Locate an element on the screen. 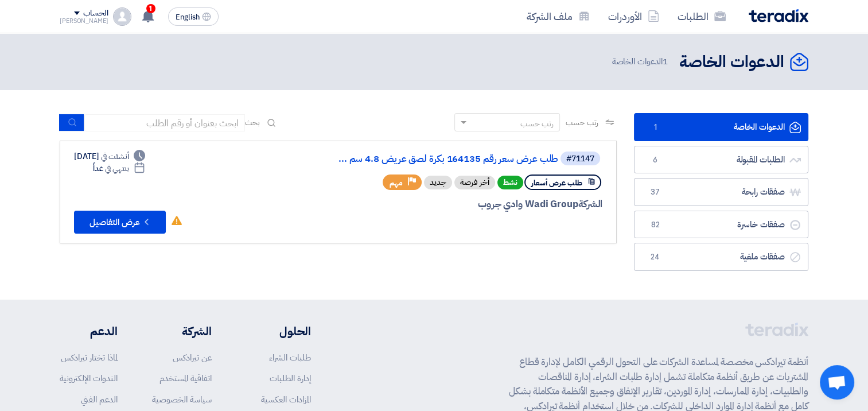 This screenshot has width=868, height=411. span: رتب حسب is located at coordinates (582, 122).